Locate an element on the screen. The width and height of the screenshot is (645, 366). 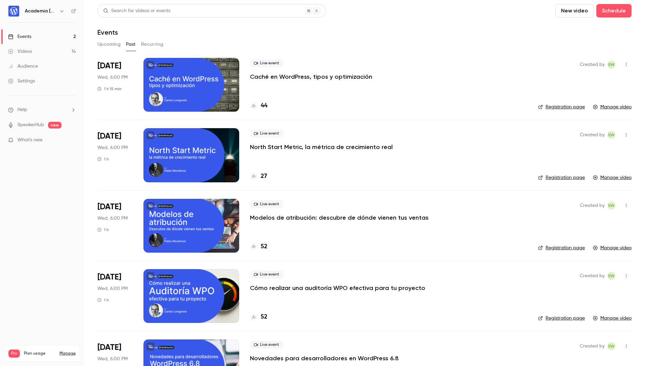
a: Modelos de atribución: descubre de dónde vienen tus ventas is located at coordinates (339, 217).